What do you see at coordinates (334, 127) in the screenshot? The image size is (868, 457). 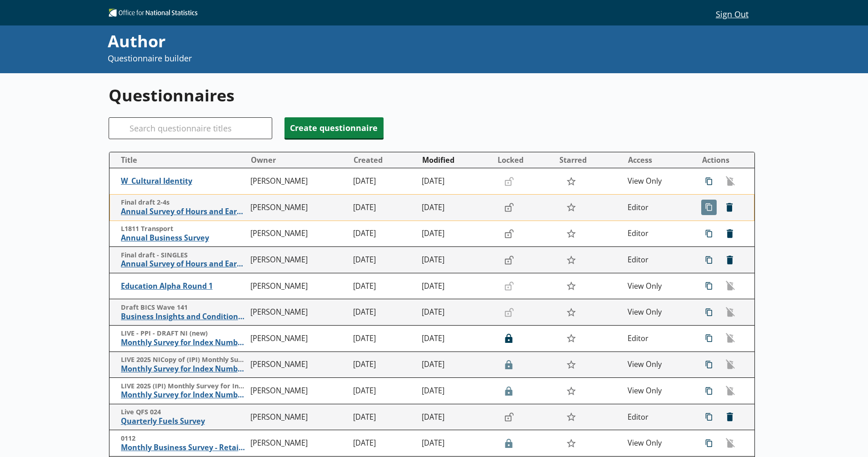 I see `button: Create questionnaire` at bounding box center [334, 127].